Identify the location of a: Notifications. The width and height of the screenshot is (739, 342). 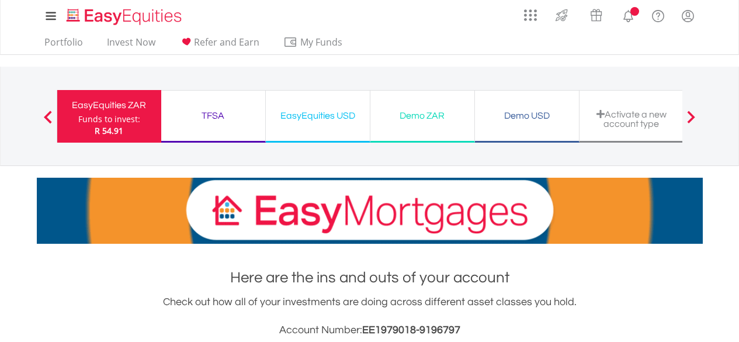
(628, 15).